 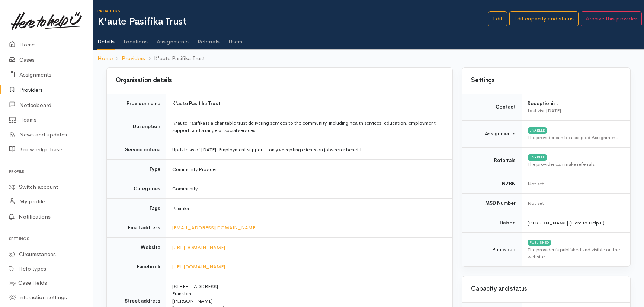 I want to click on h3: Capacity and status, so click(x=546, y=289).